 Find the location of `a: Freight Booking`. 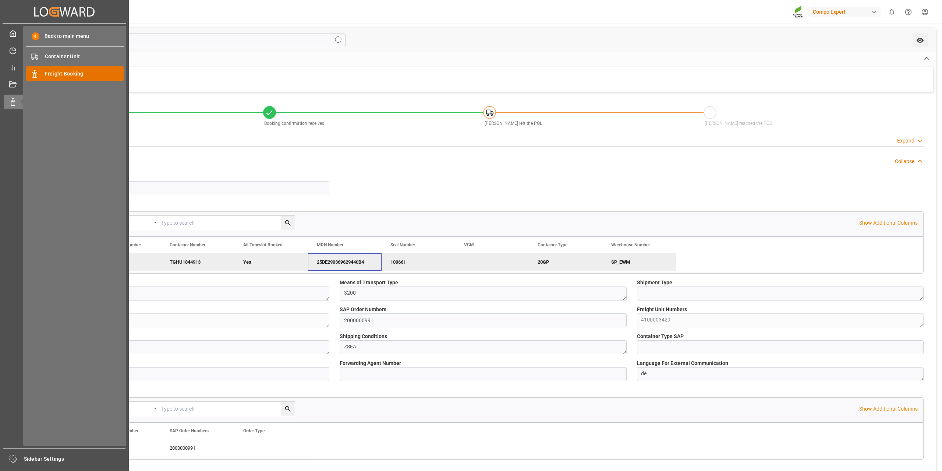

a: Freight Booking is located at coordinates (75, 73).